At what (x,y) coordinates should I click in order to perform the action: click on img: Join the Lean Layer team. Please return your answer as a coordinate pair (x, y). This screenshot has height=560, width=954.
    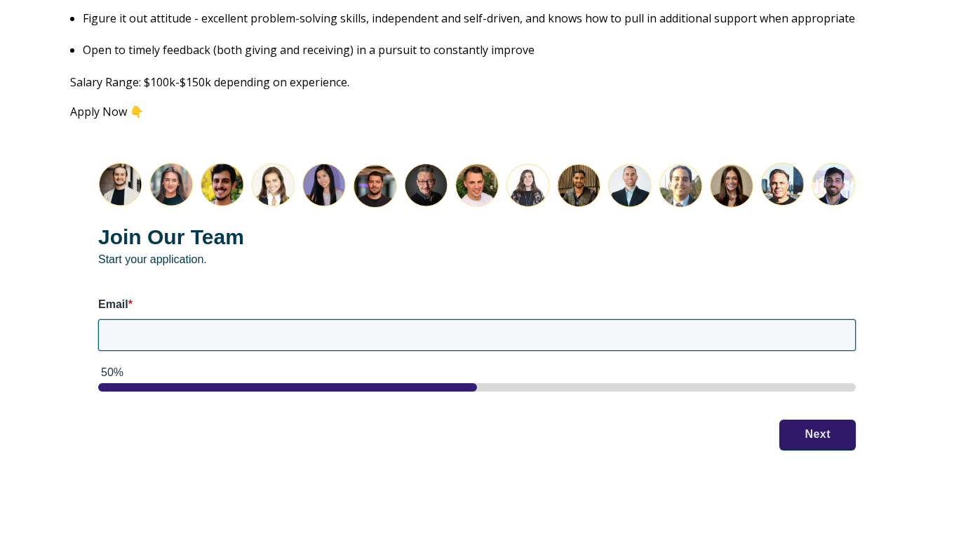
    Looking at the image, I should click on (477, 185).